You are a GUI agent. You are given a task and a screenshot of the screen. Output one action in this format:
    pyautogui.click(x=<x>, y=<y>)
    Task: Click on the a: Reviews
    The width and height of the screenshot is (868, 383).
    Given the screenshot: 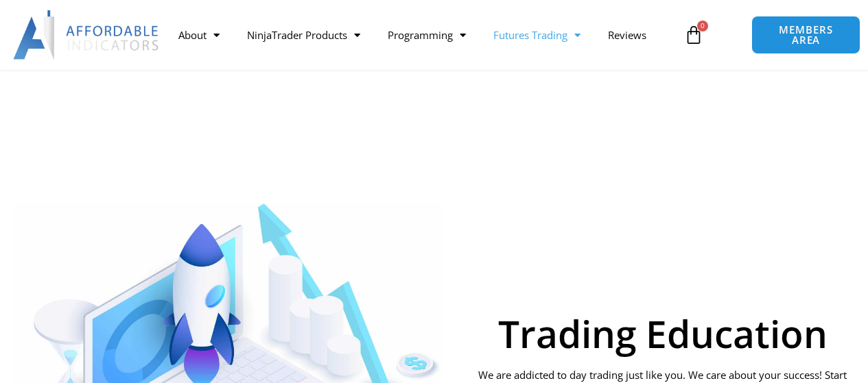 What is the action you would take?
    pyautogui.click(x=627, y=35)
    